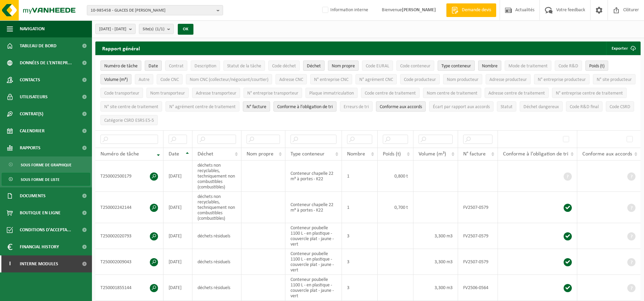 The image size is (644, 301). I want to click on button: N° site producteurN° site producteur : Activate to sort, so click(614, 80).